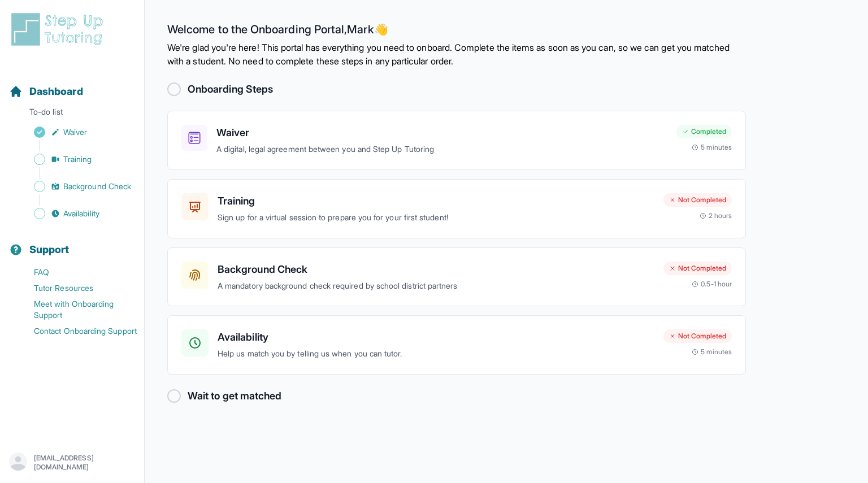 The image size is (868, 483). What do you see at coordinates (76, 331) in the screenshot?
I see `a: Contact Onboarding Support` at bounding box center [76, 331].